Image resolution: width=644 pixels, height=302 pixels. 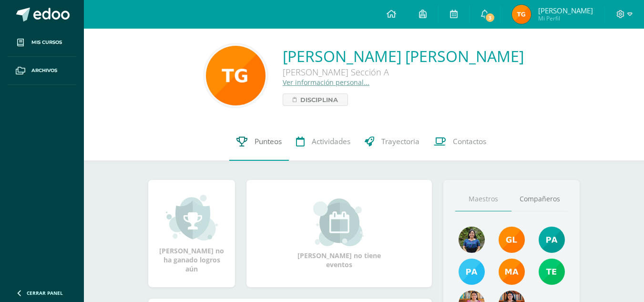 I want to click on img: f478d08ad3f1f0ce51b70bf43961b330.png, so click(x=551, y=272).